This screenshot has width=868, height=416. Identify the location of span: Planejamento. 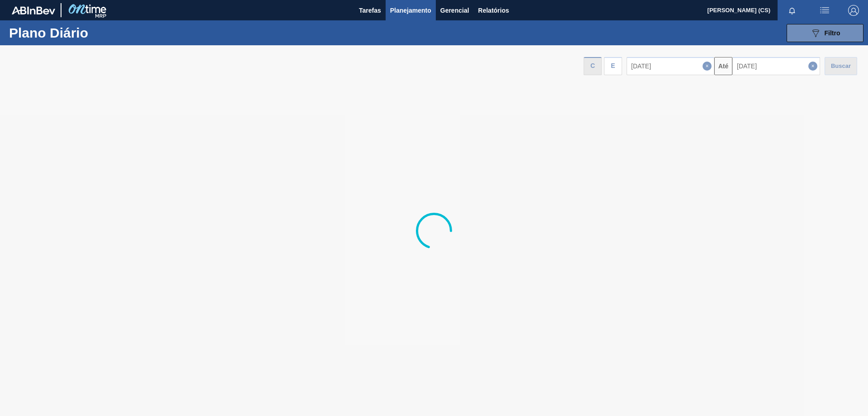
(411, 11).